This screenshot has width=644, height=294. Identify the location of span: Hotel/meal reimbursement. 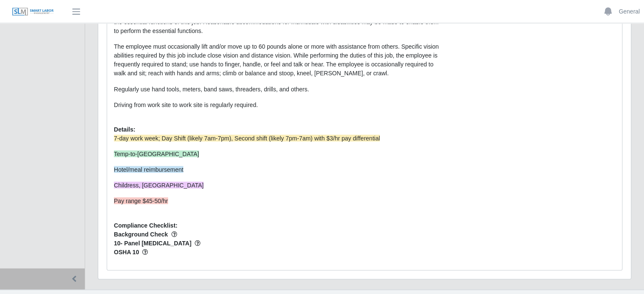
(148, 169).